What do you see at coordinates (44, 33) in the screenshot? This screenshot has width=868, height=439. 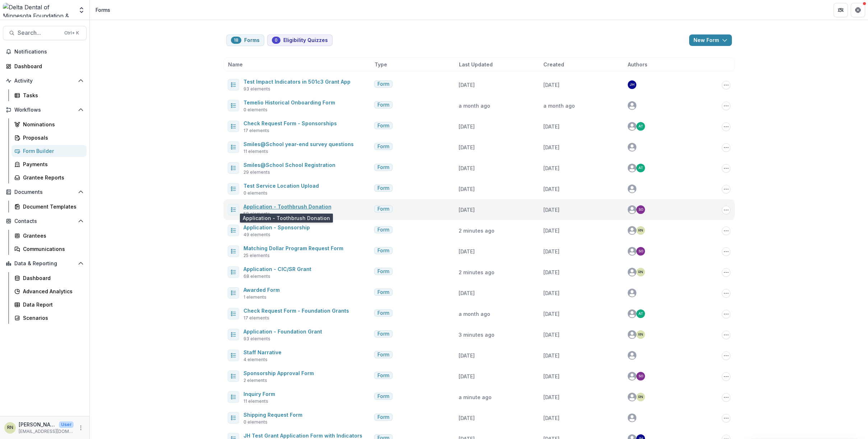 I see `button: Search...` at bounding box center [44, 33].